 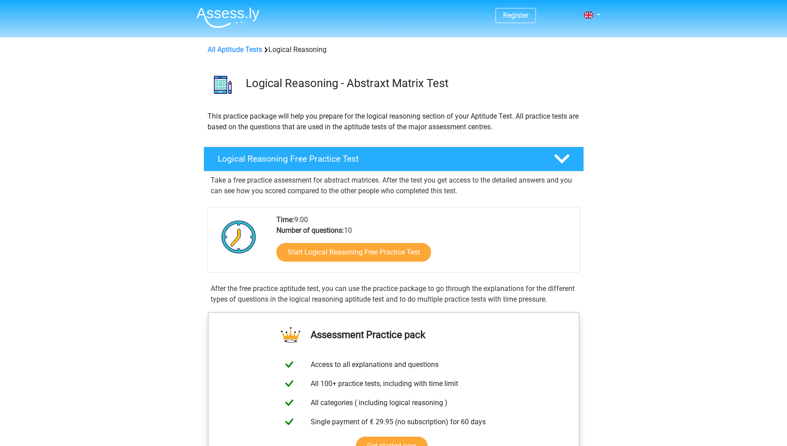 What do you see at coordinates (394, 122) in the screenshot?
I see `p: This practice package will help you prepare for the logical reasoning section of your Aptitude Te...` at bounding box center [394, 122].